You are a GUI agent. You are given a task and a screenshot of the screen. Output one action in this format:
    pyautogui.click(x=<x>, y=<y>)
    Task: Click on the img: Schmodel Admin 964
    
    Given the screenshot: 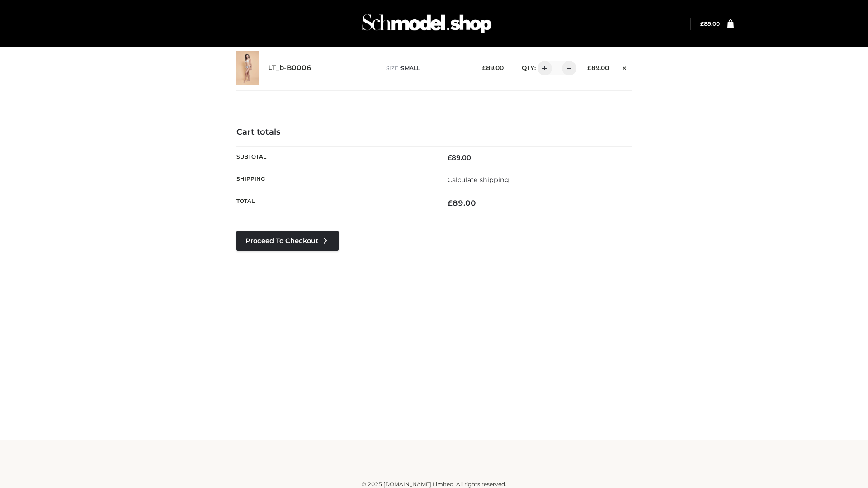 What is the action you would take?
    pyautogui.click(x=426, y=24)
    